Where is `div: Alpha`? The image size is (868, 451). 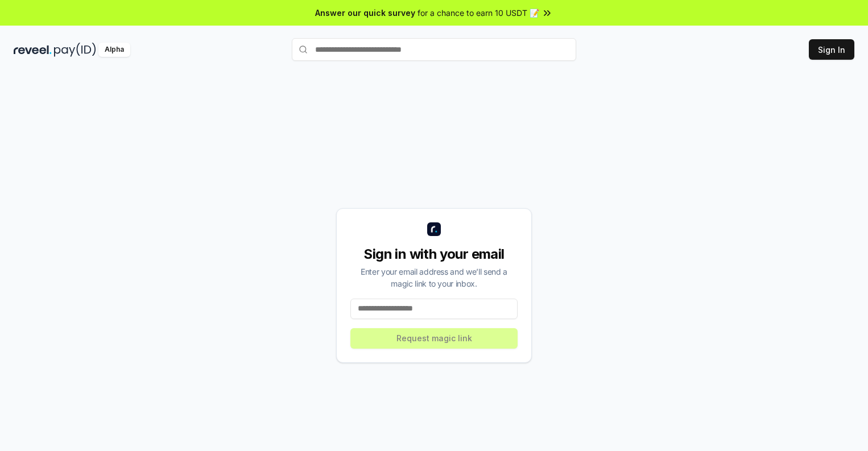 div: Alpha is located at coordinates (114, 50).